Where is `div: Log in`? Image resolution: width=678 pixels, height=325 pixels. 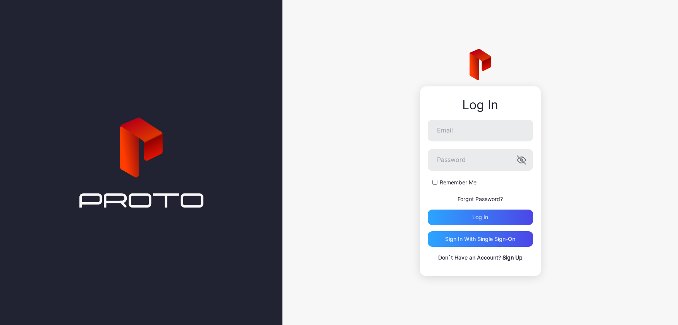 div: Log in is located at coordinates (480, 217).